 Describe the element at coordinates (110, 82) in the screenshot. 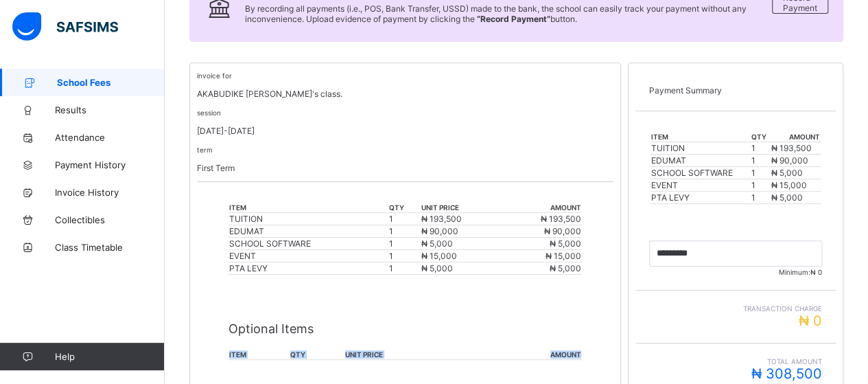

I see `span: School Fees` at that location.